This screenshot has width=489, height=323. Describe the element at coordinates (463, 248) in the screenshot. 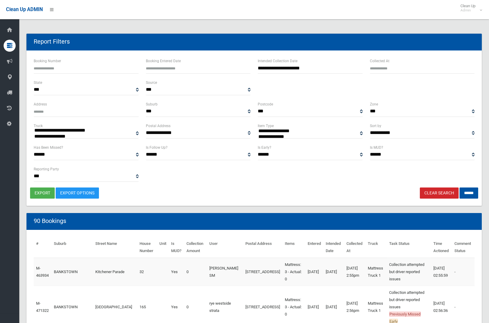

I see `th: Comment Status` at that location.